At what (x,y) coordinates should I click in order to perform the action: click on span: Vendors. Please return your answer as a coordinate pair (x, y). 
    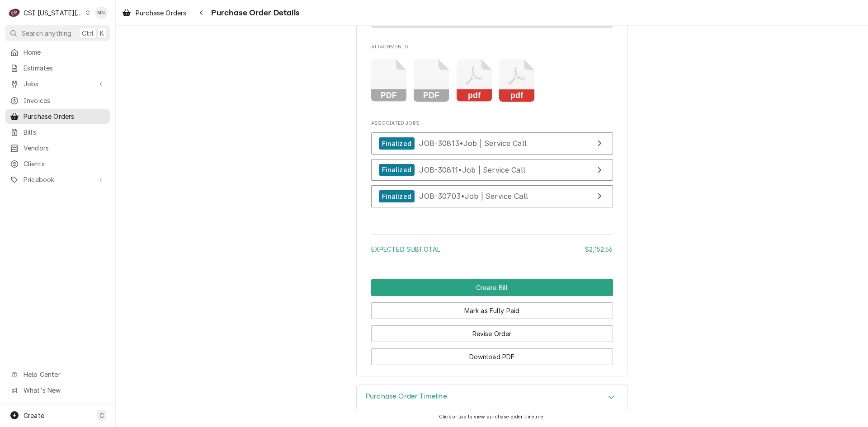
    Looking at the image, I should click on (64, 148).